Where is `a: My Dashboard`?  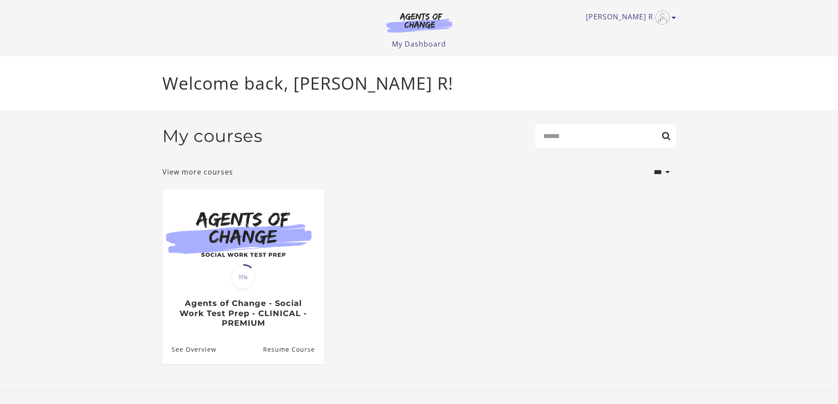 a: My Dashboard is located at coordinates (419, 44).